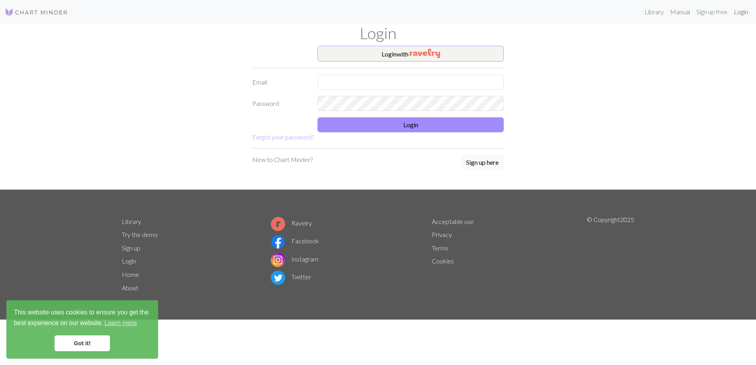 Image resolution: width=756 pixels, height=365 pixels. What do you see at coordinates (36, 12) in the screenshot?
I see `img: Logo` at bounding box center [36, 12].